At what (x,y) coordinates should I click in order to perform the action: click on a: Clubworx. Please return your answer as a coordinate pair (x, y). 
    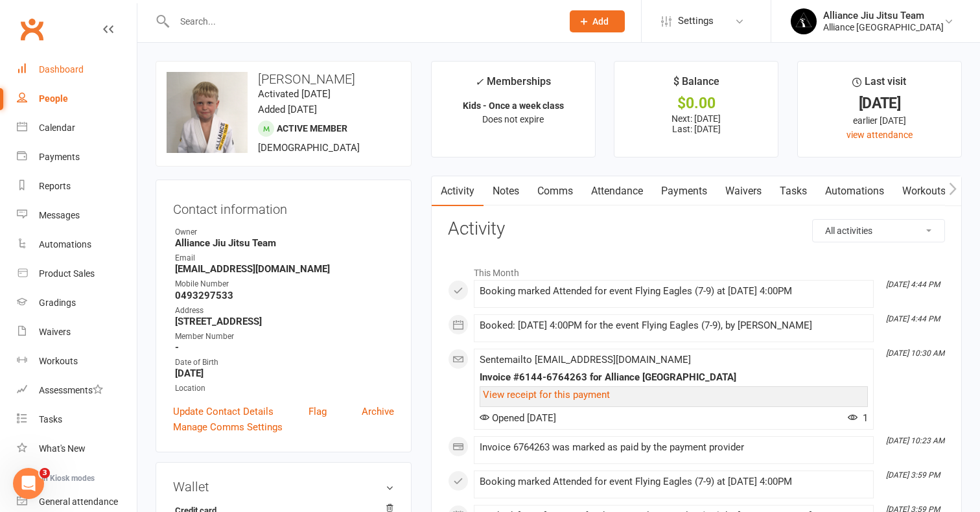
    Looking at the image, I should click on (32, 29).